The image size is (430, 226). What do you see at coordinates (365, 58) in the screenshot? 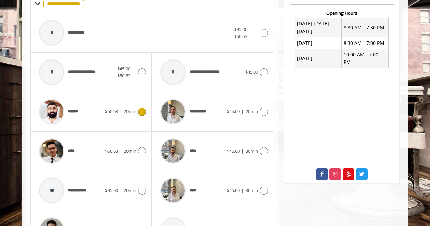
I see `td: 10:00 AM - 7:00 PM` at bounding box center [365, 58].